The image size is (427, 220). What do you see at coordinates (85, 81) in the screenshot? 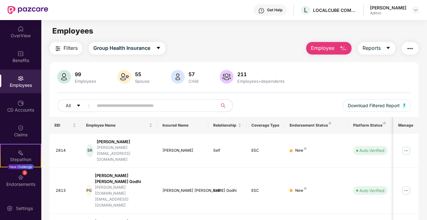
I see `div: Employees` at bounding box center [85, 81].